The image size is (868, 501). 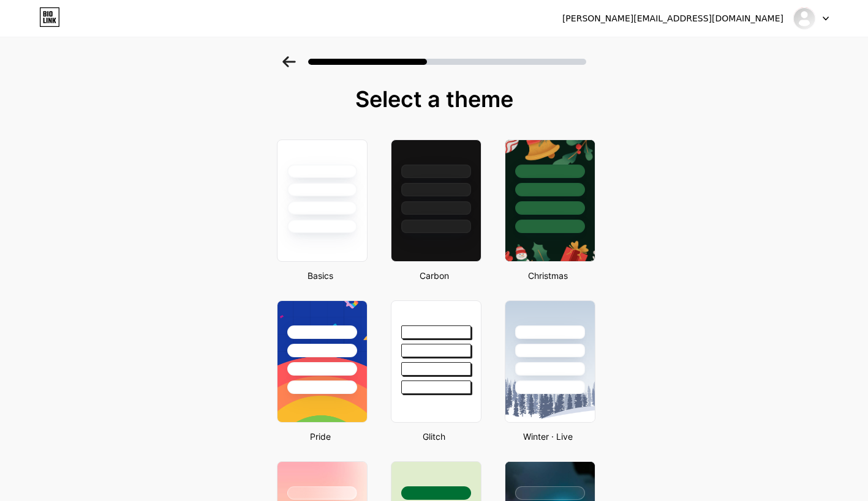 What do you see at coordinates (320, 436) in the screenshot?
I see `div: Pride` at bounding box center [320, 436].